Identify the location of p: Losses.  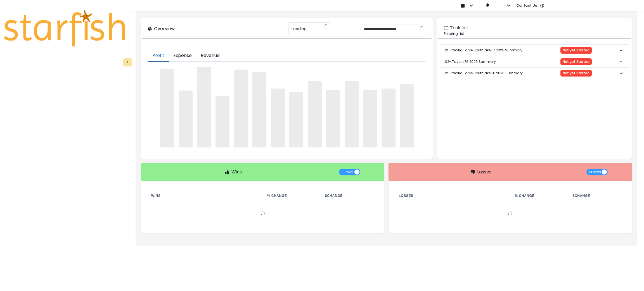
(484, 172).